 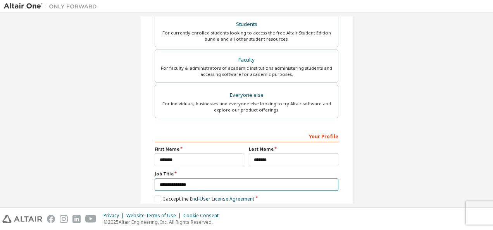 I want to click on div: Website Terms of Use, so click(x=154, y=216).